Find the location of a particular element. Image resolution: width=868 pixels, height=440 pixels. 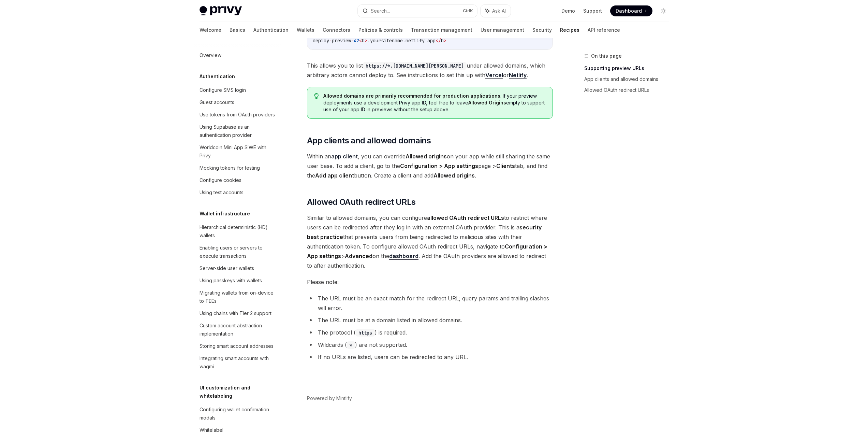

span: Allowed OAuth redirect URLs is located at coordinates (361, 202).